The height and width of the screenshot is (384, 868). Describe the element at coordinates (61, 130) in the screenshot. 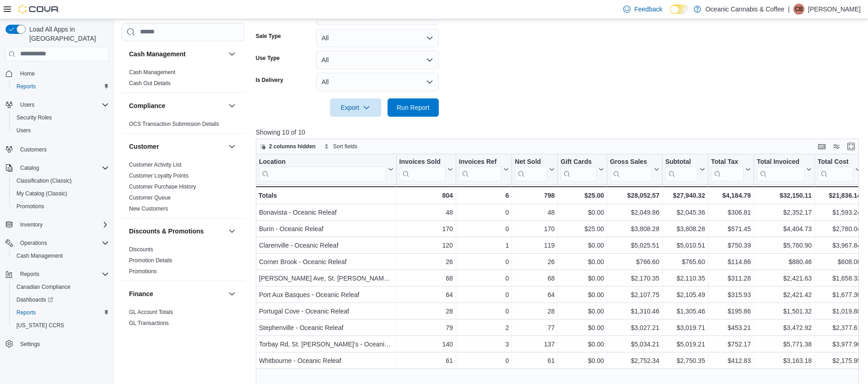

I see `span: Users` at that location.